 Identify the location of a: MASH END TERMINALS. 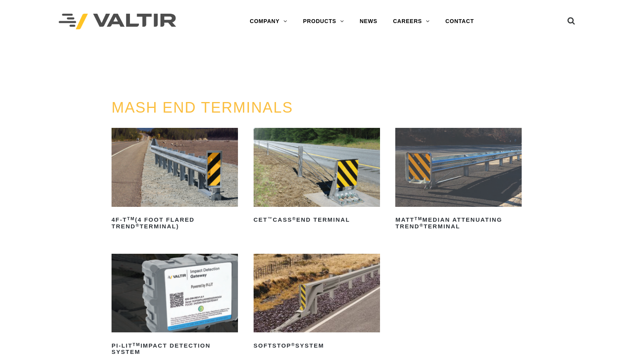
(202, 108).